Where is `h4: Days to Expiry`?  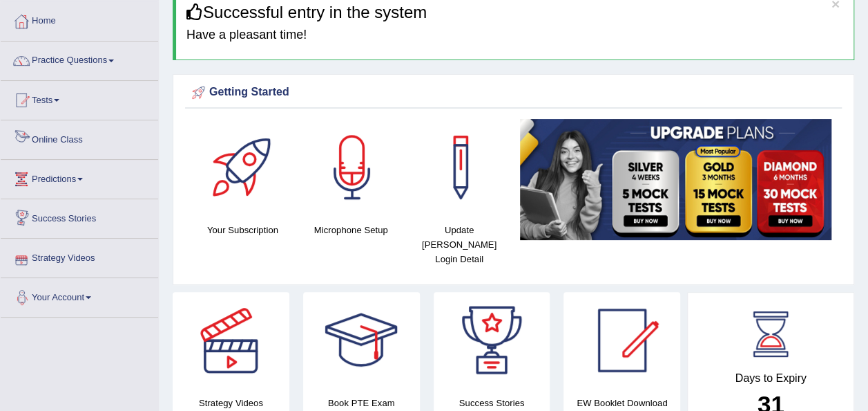
h4: Days to Expiry is located at coordinates (771, 379).